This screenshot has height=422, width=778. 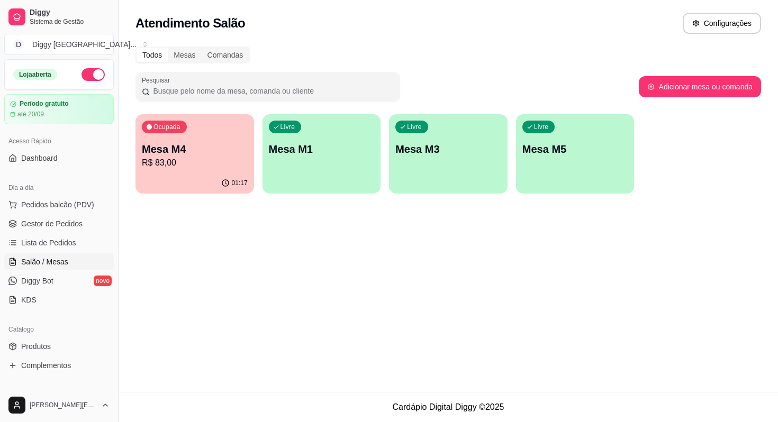 What do you see at coordinates (59, 347) in the screenshot?
I see `a: Produtos` at bounding box center [59, 347].